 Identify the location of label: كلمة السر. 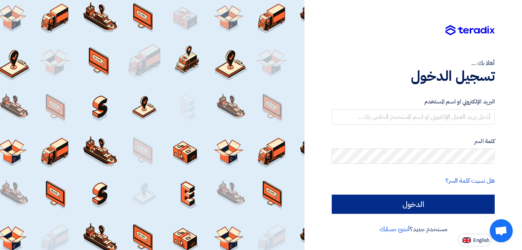
(413, 141).